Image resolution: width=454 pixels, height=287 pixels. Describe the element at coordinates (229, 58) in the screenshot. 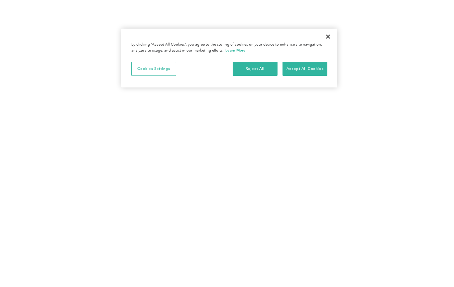

I see `div: Cookie banner` at that location.